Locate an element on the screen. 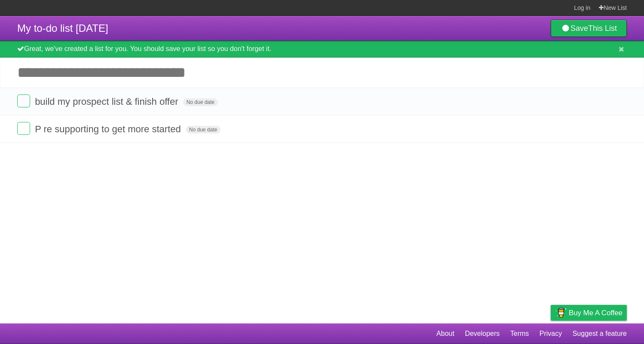  span: Buy me a coffee is located at coordinates (595, 313).